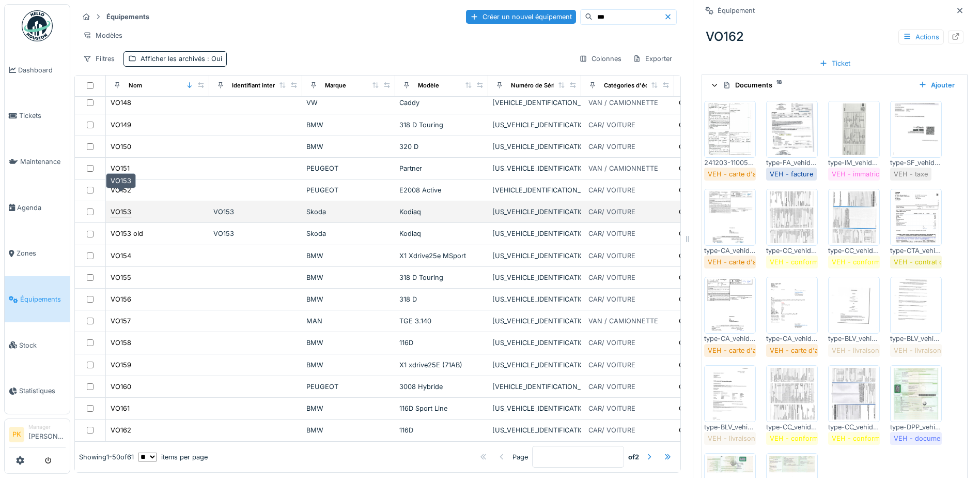 Image resolution: width=980 pixels, height=478 pixels. I want to click on div: VO149, so click(121, 125).